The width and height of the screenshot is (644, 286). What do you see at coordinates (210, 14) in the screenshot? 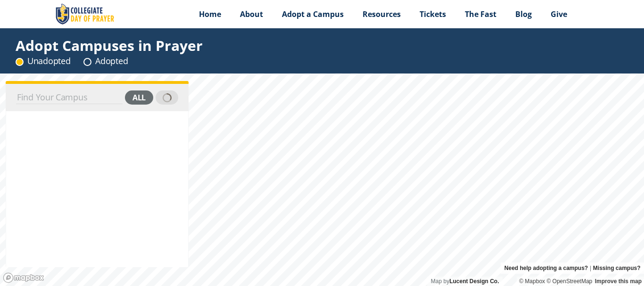
I see `span: Home` at bounding box center [210, 14].